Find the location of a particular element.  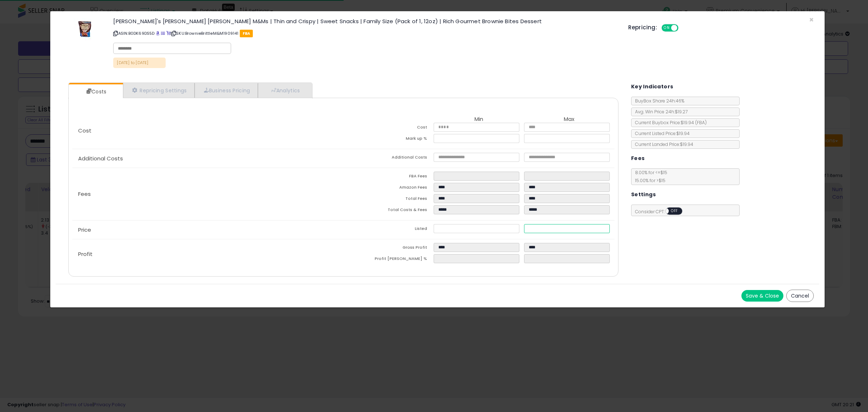

span: 8.00 % for <= $15 is located at coordinates (649, 176).